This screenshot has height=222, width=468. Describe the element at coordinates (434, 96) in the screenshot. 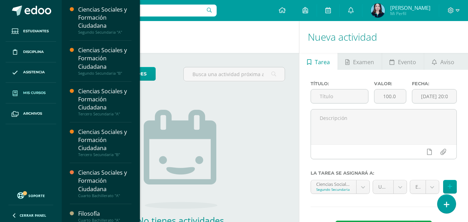

I see `input: Fecha de entrega` at that location.